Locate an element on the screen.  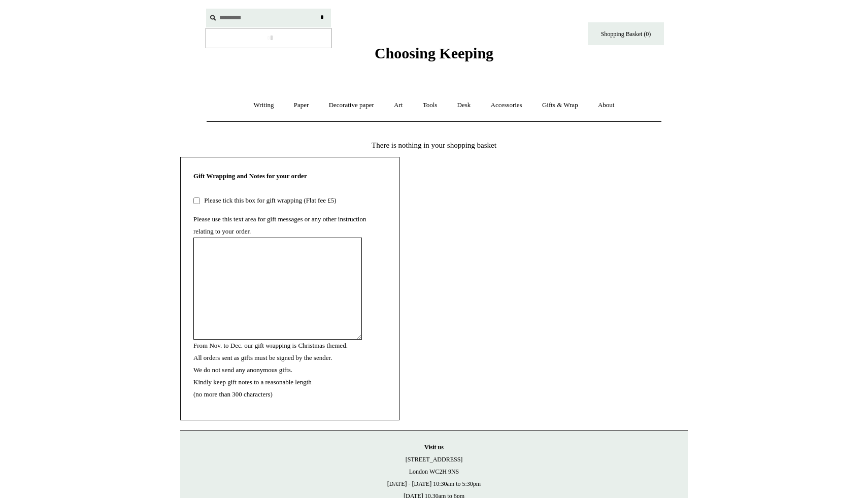
a: Gifts & Wrap is located at coordinates (560, 105).